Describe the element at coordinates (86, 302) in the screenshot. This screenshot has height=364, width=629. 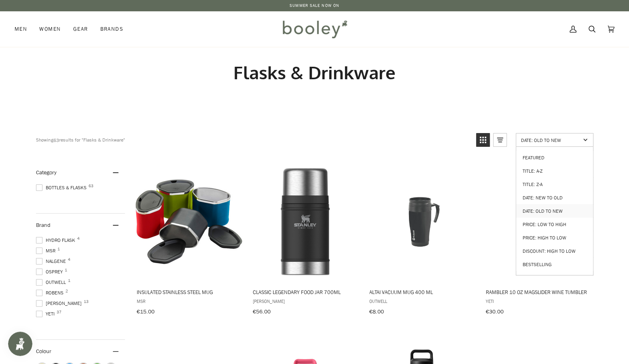
I see `span: 13` at that location.